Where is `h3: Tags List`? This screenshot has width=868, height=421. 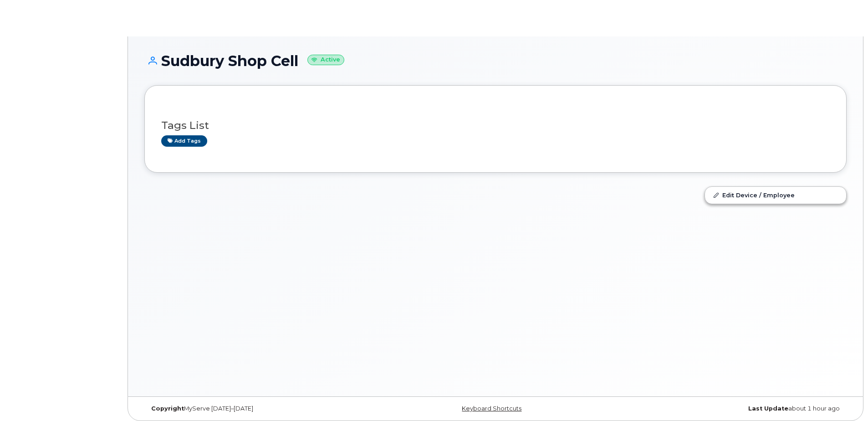 h3: Tags List is located at coordinates (495, 125).